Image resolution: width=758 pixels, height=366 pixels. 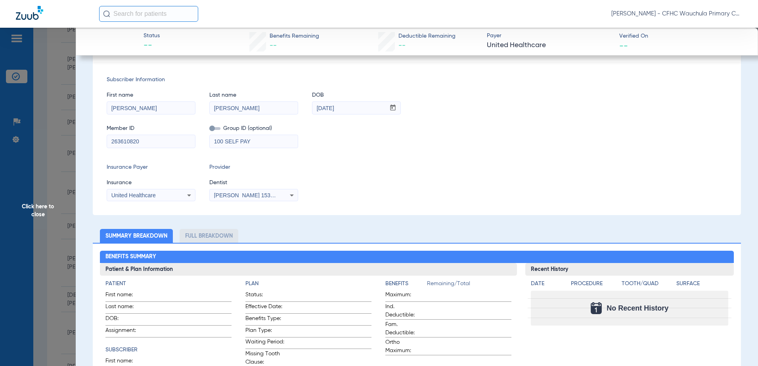 What do you see at coordinates (427, 36) in the screenshot?
I see `span: Deductible Remaining` at bounding box center [427, 36].